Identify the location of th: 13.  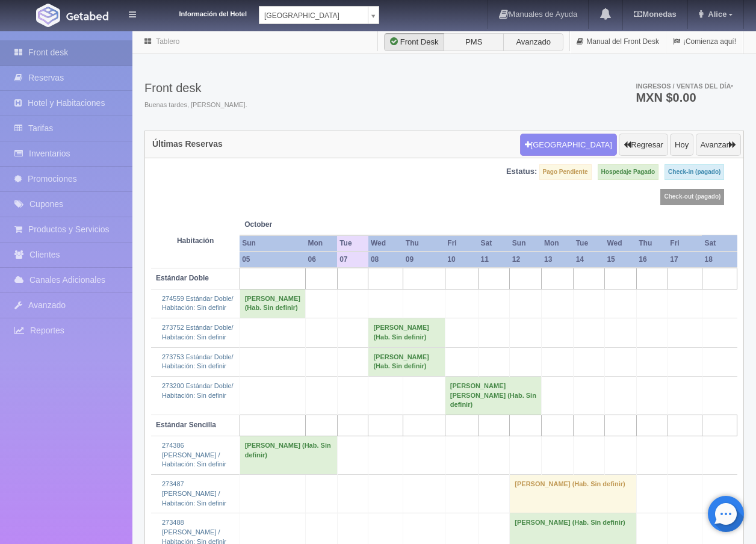
(557, 260).